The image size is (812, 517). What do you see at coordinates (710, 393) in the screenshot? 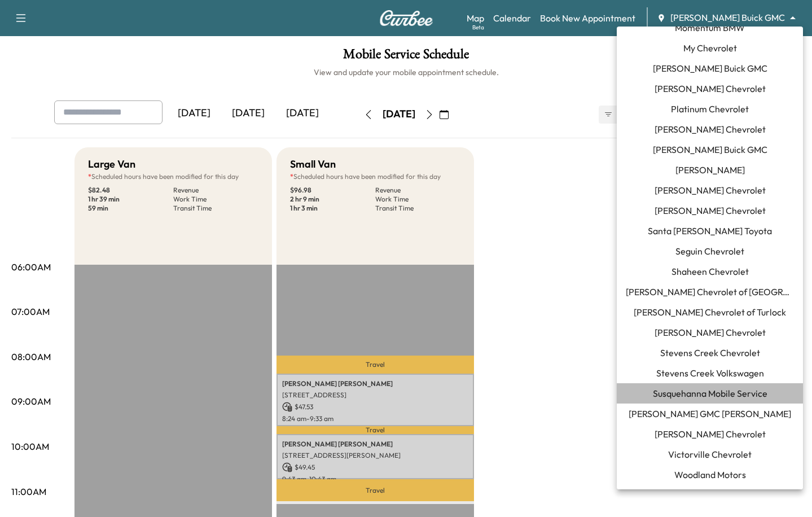
I see `span: Susquehanna Mobile Service` at bounding box center [710, 393].